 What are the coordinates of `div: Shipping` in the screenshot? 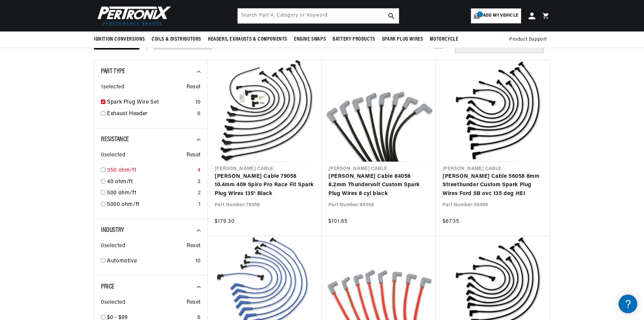 It's located at (67, 106).